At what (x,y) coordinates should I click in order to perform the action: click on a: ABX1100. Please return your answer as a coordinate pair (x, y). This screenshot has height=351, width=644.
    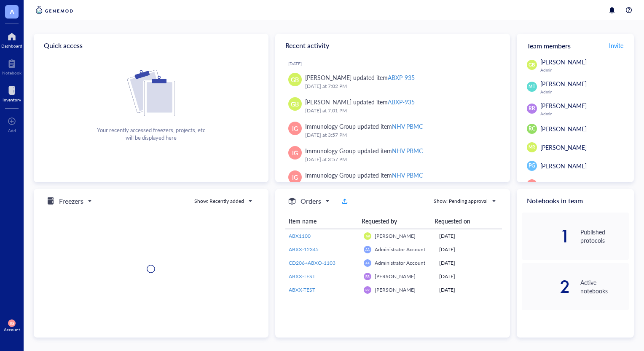
    Looking at the image, I should click on (323, 237).